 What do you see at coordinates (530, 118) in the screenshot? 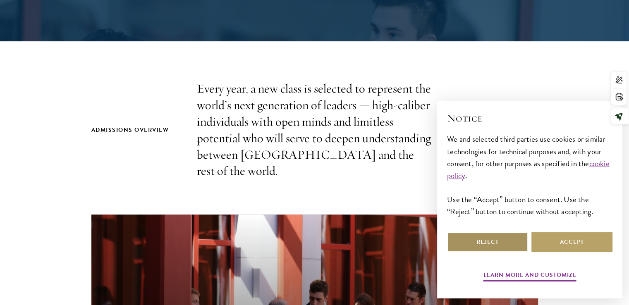
I see `h2: Notice` at bounding box center [530, 118].